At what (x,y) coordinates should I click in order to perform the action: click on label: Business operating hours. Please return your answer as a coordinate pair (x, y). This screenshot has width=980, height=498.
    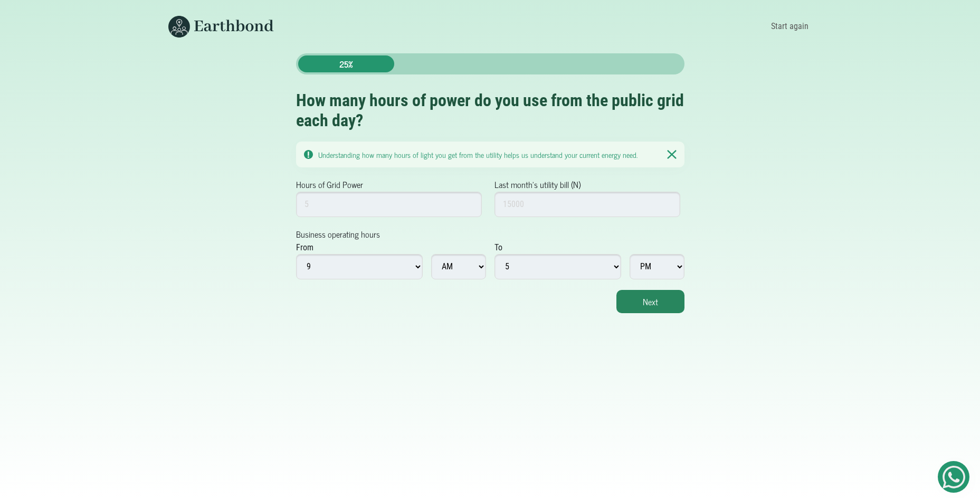
    Looking at the image, I should click on (338, 234).